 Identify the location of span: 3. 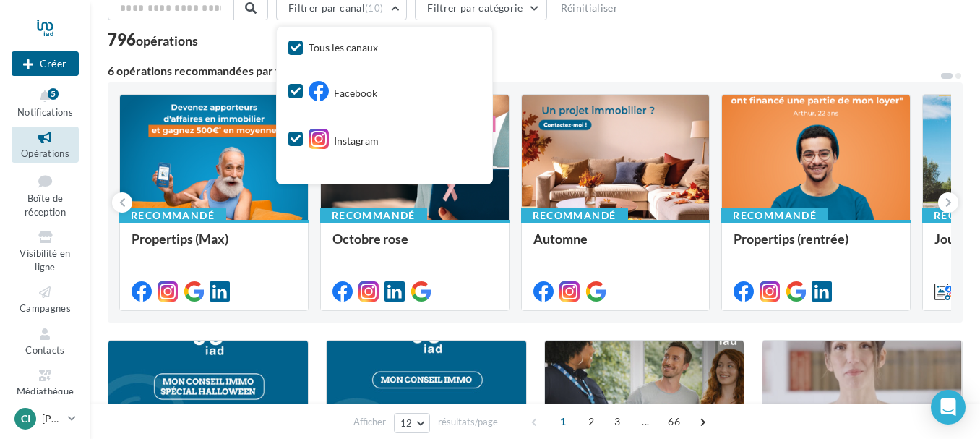
(617, 422).